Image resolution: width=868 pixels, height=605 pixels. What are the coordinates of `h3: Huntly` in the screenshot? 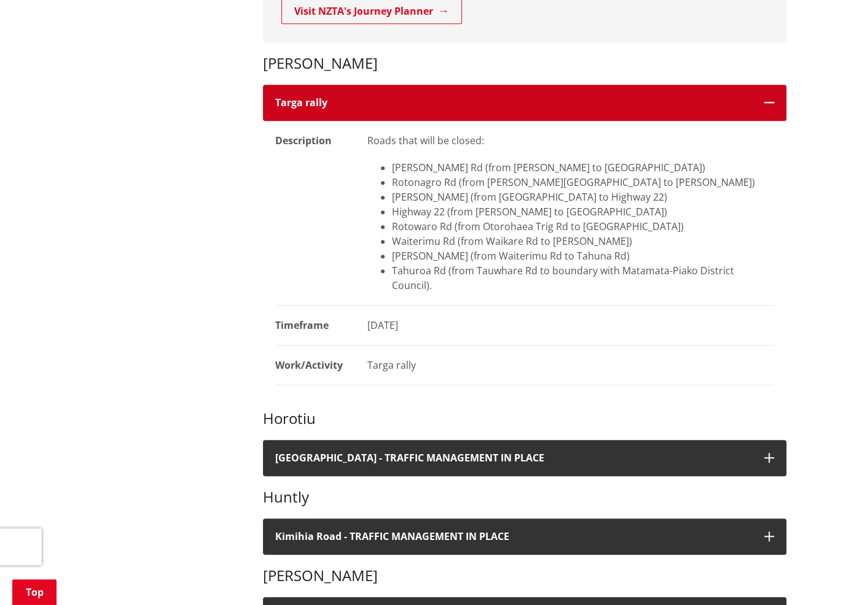 It's located at (525, 497).